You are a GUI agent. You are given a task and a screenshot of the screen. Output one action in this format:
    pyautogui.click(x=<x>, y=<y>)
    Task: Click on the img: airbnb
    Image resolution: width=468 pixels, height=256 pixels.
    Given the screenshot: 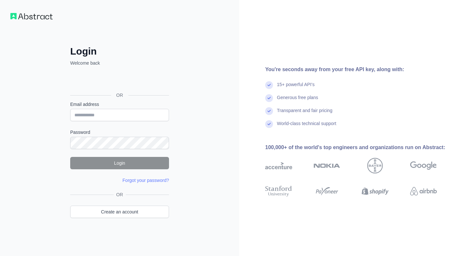 What is the action you would take?
    pyautogui.click(x=424, y=191)
    